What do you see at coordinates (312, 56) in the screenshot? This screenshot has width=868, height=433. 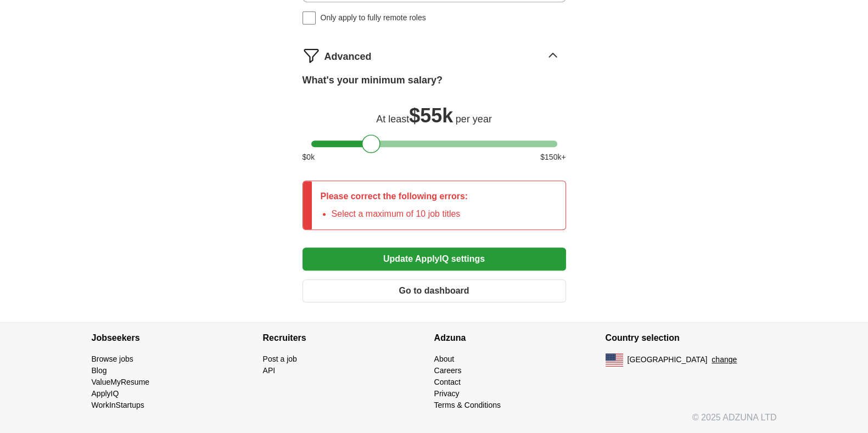 I see `img: filter` at bounding box center [312, 56].